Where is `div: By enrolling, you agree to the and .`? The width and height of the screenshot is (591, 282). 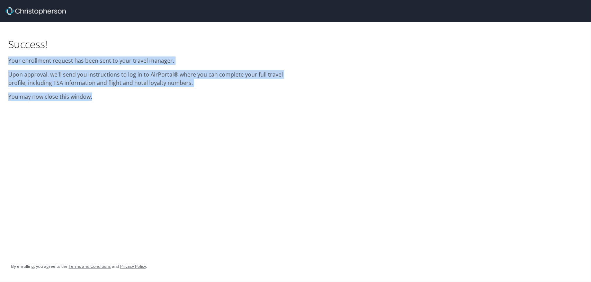
div: By enrolling, you agree to the and . is located at coordinates (79, 266).